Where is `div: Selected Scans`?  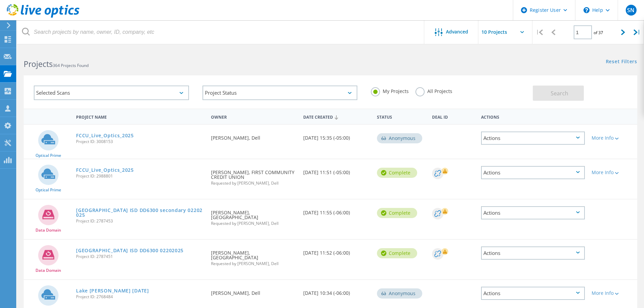 div: Selected Scans is located at coordinates (111, 93).